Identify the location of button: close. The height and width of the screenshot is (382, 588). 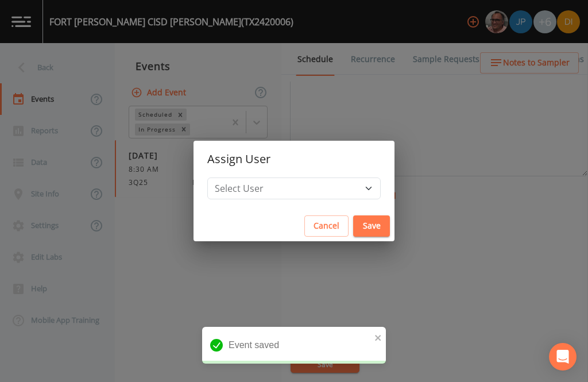
(378, 337).